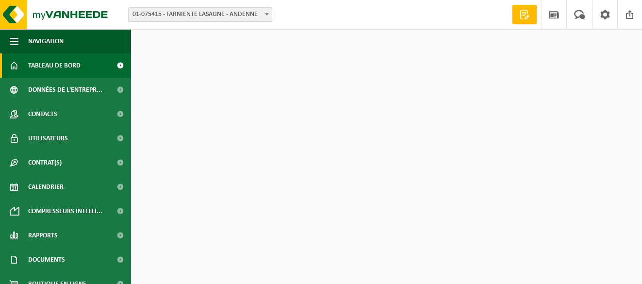  What do you see at coordinates (47, 260) in the screenshot?
I see `span: Documents` at bounding box center [47, 260].